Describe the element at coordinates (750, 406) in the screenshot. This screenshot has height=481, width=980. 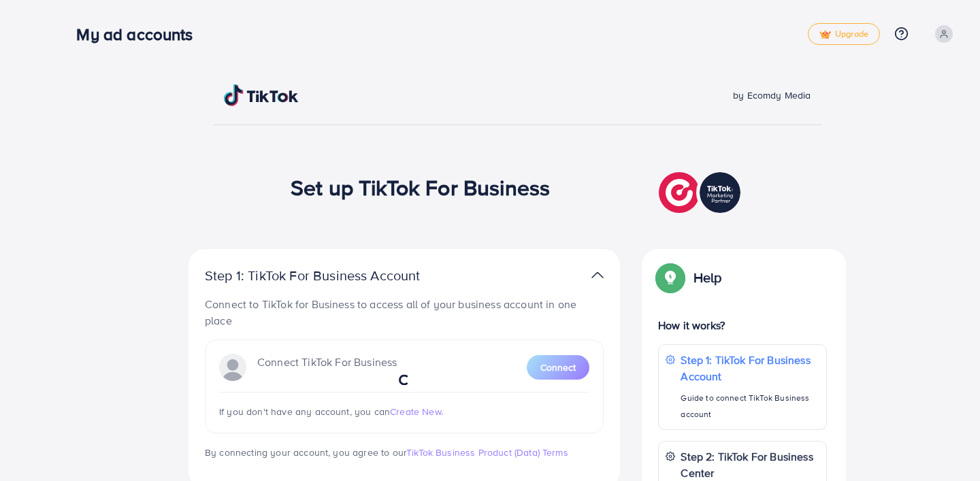
I see `p: Guide to connect TikTok Business account` at that location.